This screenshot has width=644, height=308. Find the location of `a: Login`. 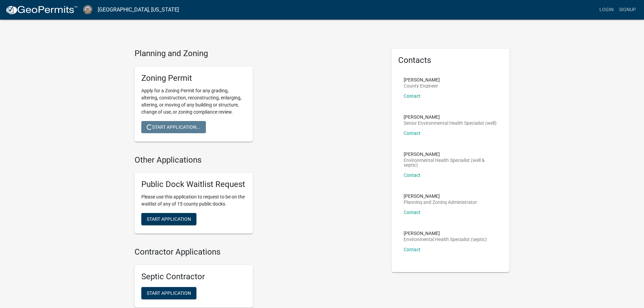

a: Login is located at coordinates (606, 10).